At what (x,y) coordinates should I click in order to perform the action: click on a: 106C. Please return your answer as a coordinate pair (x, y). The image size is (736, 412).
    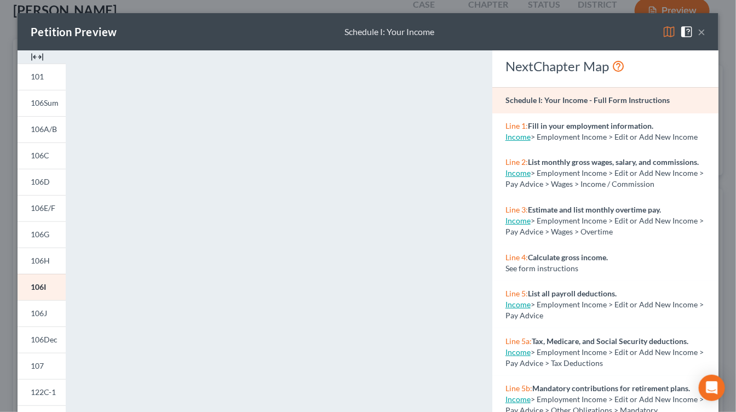
    Looking at the image, I should click on (42, 155).